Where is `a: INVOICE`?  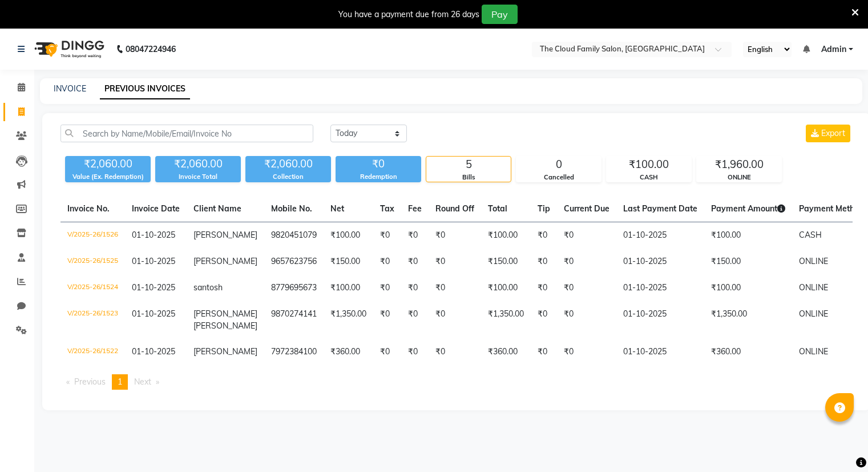 a: INVOICE is located at coordinates (70, 89).